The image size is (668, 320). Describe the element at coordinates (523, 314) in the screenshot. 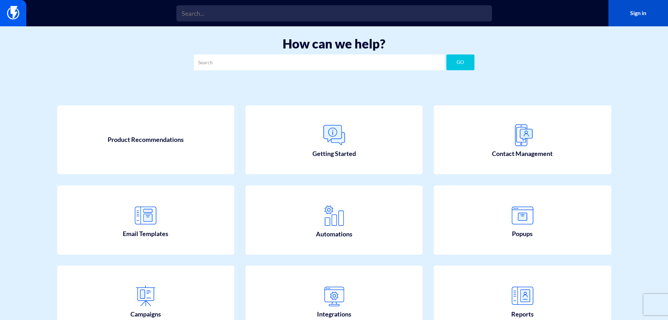

I see `span: Reports` at that location.